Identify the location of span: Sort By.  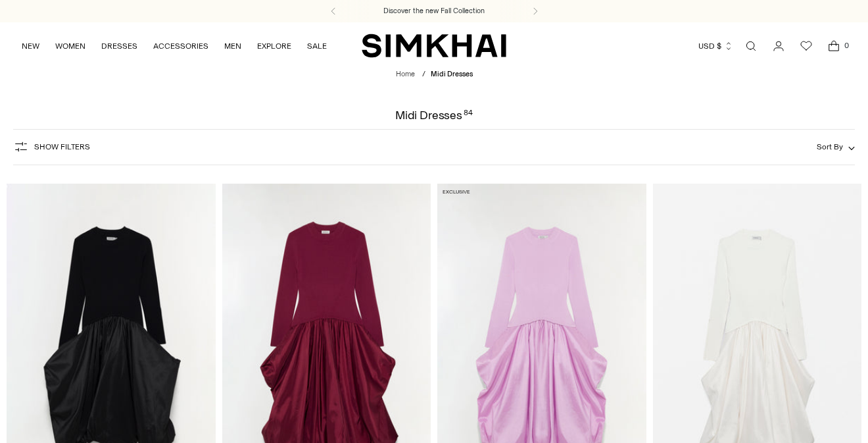
(830, 146).